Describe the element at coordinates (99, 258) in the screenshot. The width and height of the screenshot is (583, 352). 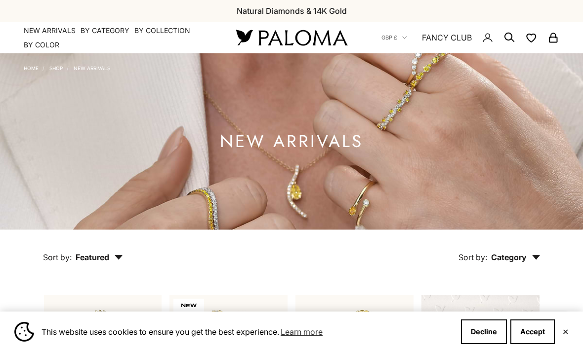
I see `span: Featured` at that location.